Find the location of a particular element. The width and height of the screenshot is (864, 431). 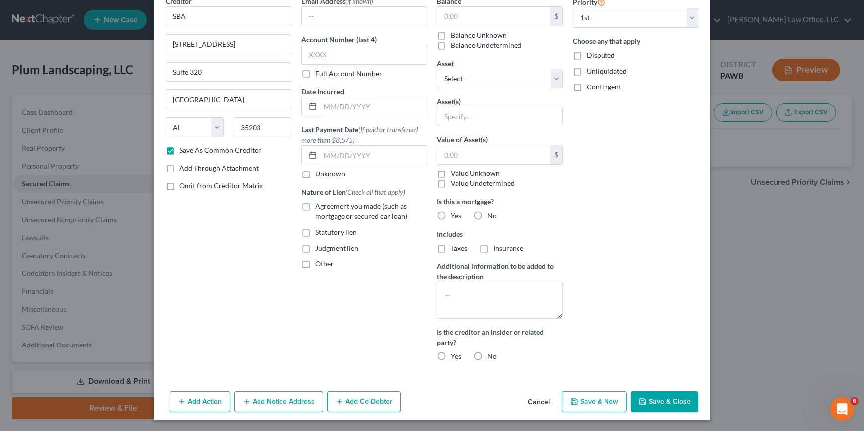

label: Full Account Number is located at coordinates (348, 74).